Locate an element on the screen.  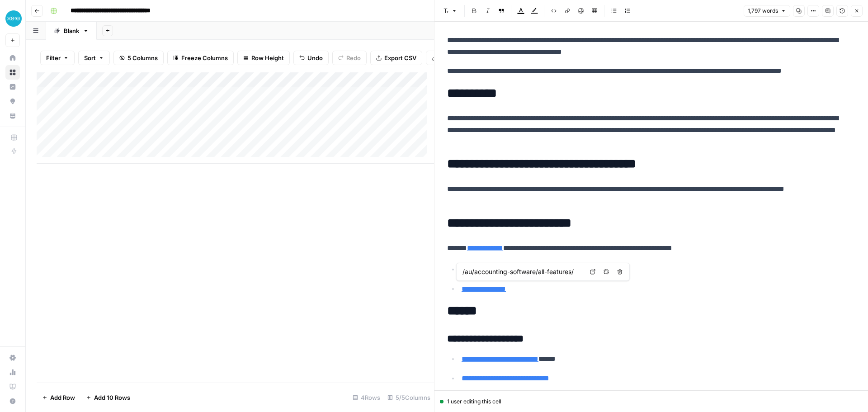
button: Freeze Columns is located at coordinates (200, 58).